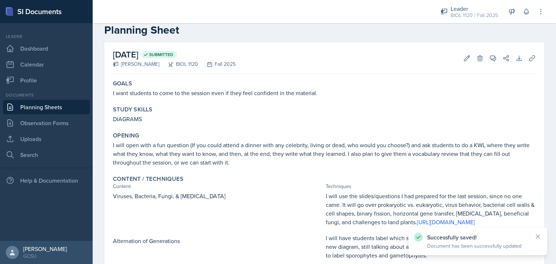 The width and height of the screenshot is (556, 264). I want to click on p: I will have students label which side of the diagram is diploid & haploid, then on a new diagram,..., so click(431, 247).